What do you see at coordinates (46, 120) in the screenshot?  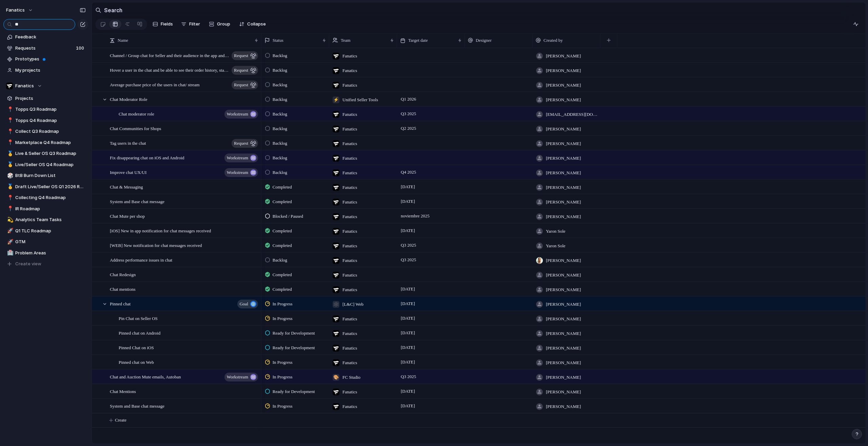 I see `a: 📍Topps Q4 Roadmap` at bounding box center [46, 120].